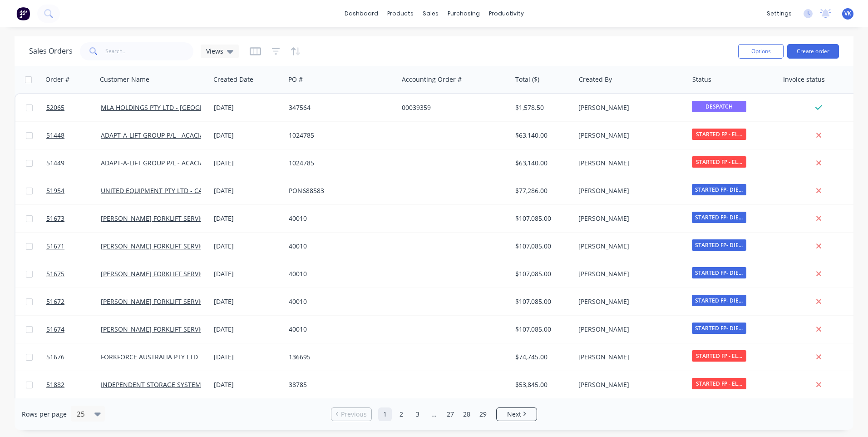  What do you see at coordinates (761, 52) in the screenshot?
I see `button: Options` at bounding box center [761, 52].